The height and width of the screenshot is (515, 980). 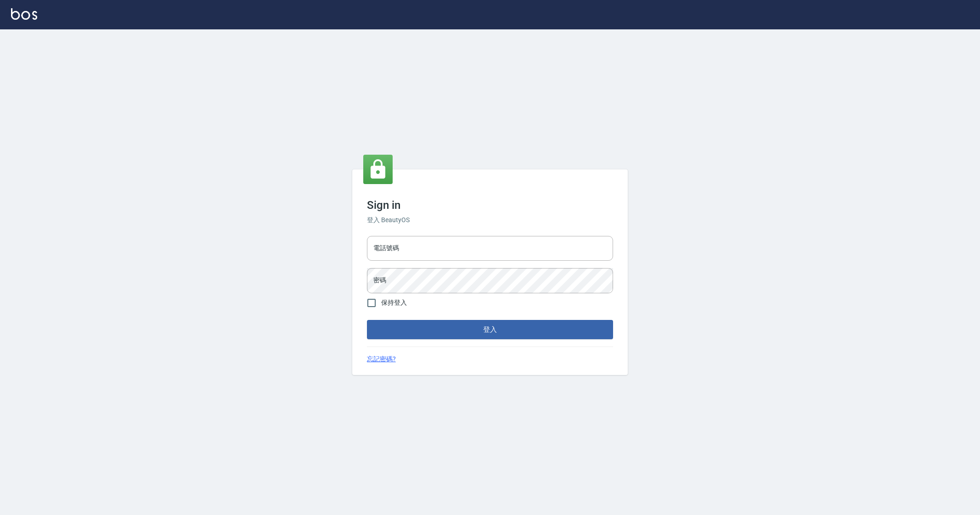 What do you see at coordinates (394, 302) in the screenshot?
I see `span: 保持登入` at bounding box center [394, 302].